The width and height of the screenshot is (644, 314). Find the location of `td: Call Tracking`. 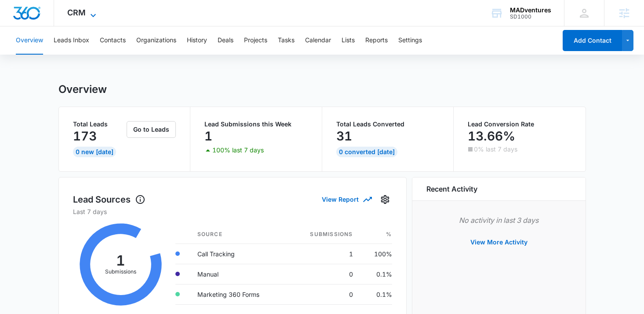

td: Call Tracking is located at coordinates (239, 253).